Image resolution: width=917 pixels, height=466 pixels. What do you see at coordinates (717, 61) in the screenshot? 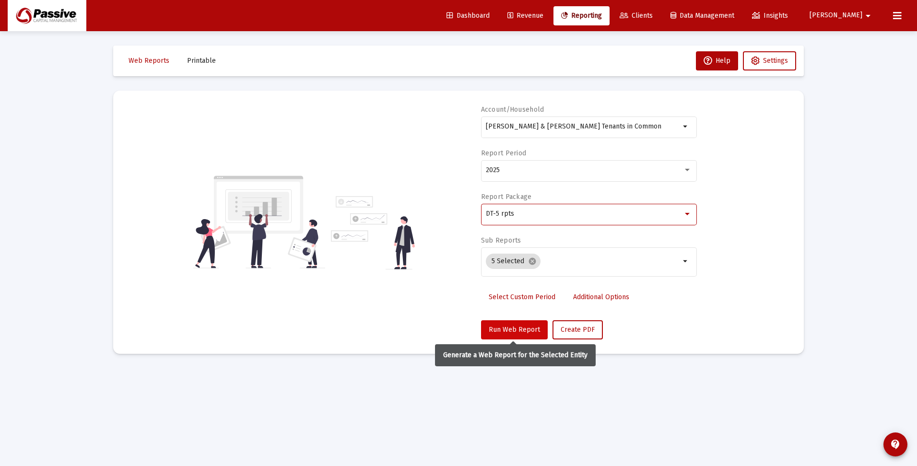
I see `button: Help` at bounding box center [717, 61].